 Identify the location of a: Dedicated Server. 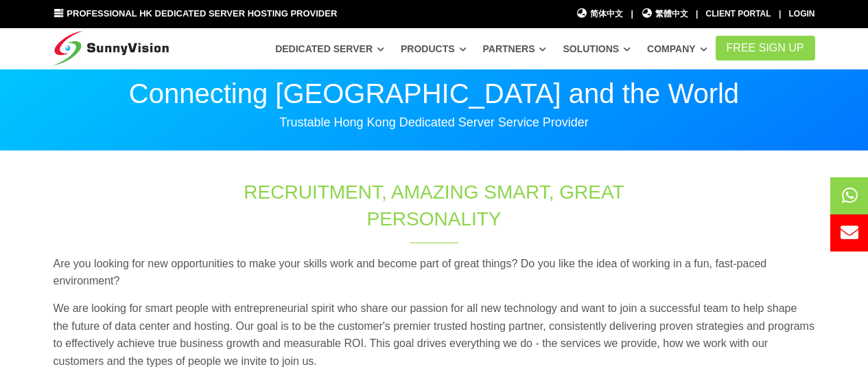
(330, 49).